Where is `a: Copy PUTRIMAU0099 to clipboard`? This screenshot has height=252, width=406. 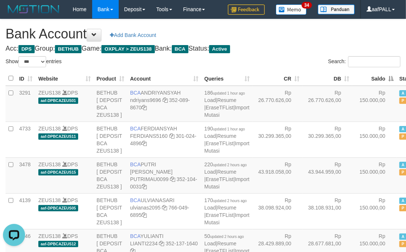 a: Copy PUTRIMAU0099 to clipboard is located at coordinates (173, 179).